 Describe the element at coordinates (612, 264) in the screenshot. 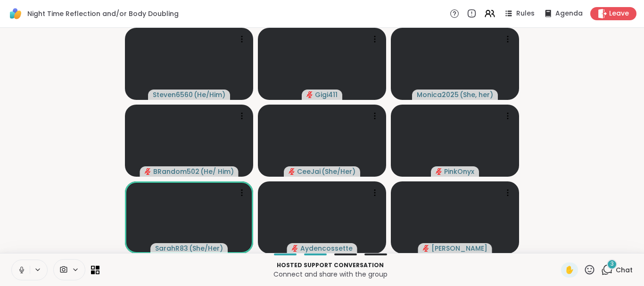

I see `span: 3` at that location.